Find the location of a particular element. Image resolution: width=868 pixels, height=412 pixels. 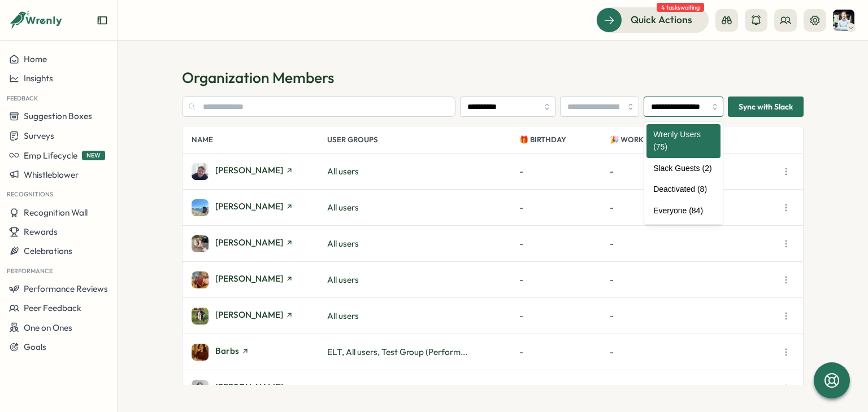

span: Surveys is located at coordinates (39, 135).